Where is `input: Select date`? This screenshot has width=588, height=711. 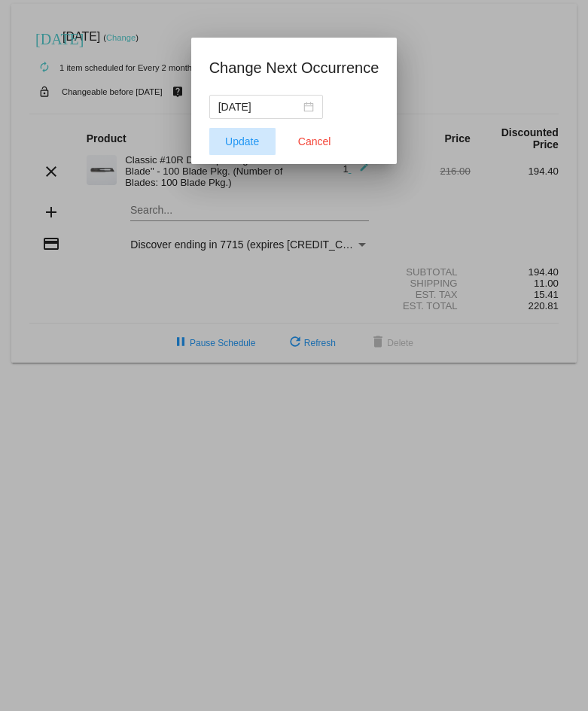 input: Select date is located at coordinates (259, 107).